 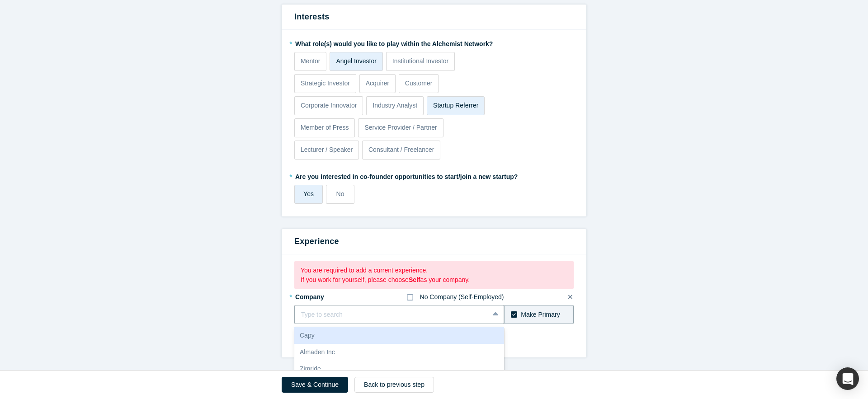 What do you see at coordinates (399, 352) in the screenshot?
I see `div: Almaden Inc` at bounding box center [399, 352].